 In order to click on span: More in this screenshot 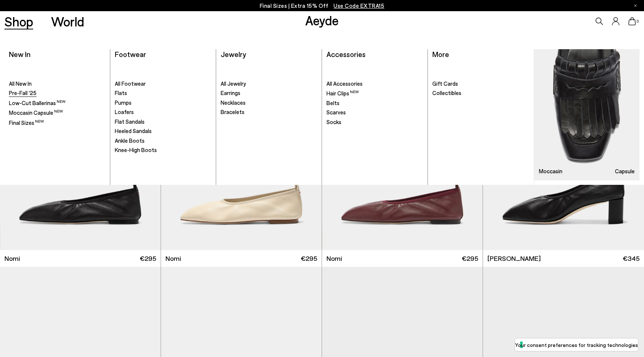, I will do `click(440, 54)`.